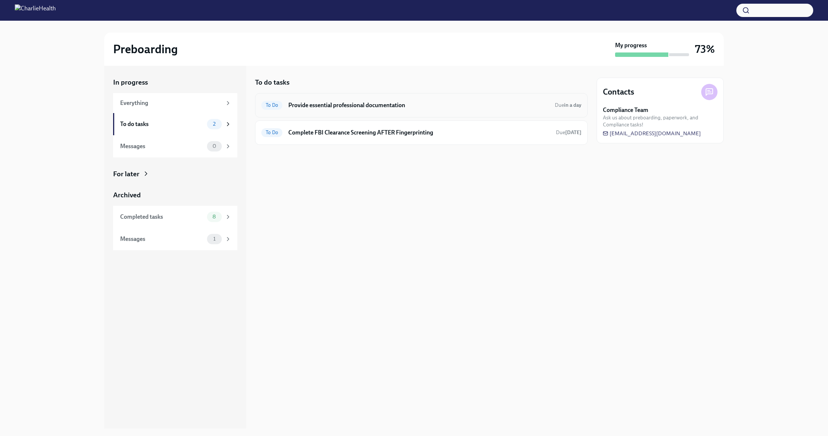  Describe the element at coordinates (569, 132) in the screenshot. I see `span: September 8th, 2025 09:00` at that location.